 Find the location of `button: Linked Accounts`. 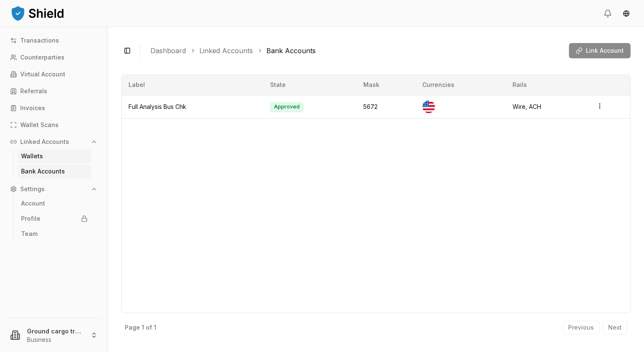

button: Linked Accounts is located at coordinates (54, 142).